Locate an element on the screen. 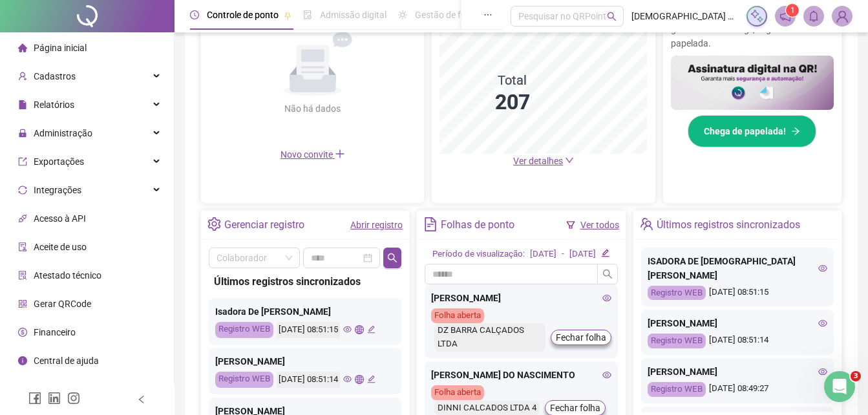 The height and width of the screenshot is (415, 868). span: pushpin is located at coordinates (288, 16).